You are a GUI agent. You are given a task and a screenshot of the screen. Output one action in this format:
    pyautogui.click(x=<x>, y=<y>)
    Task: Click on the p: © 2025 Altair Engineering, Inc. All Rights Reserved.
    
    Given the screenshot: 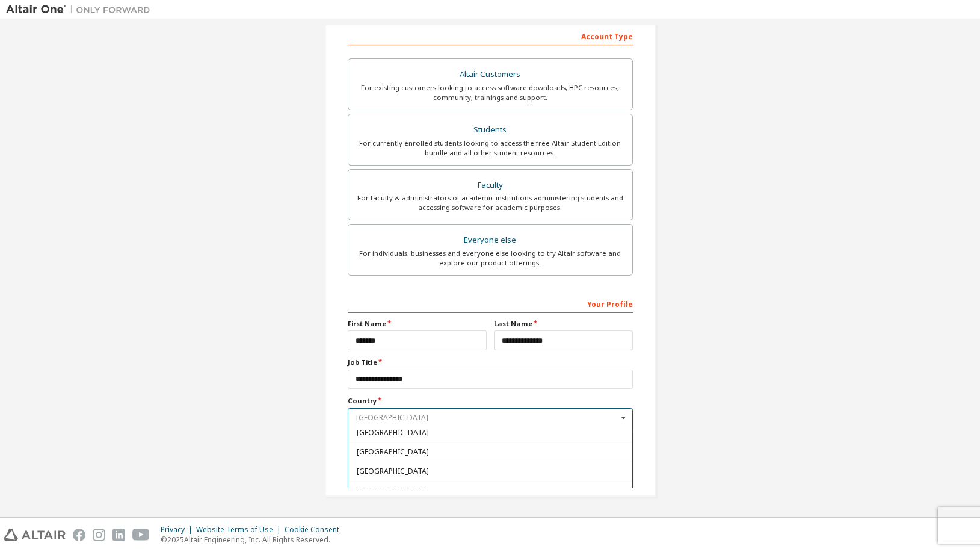 What is the action you would take?
    pyautogui.click(x=253, y=540)
    